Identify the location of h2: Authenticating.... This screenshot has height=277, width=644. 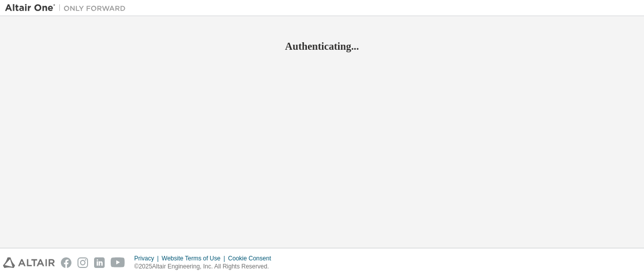
(322, 47).